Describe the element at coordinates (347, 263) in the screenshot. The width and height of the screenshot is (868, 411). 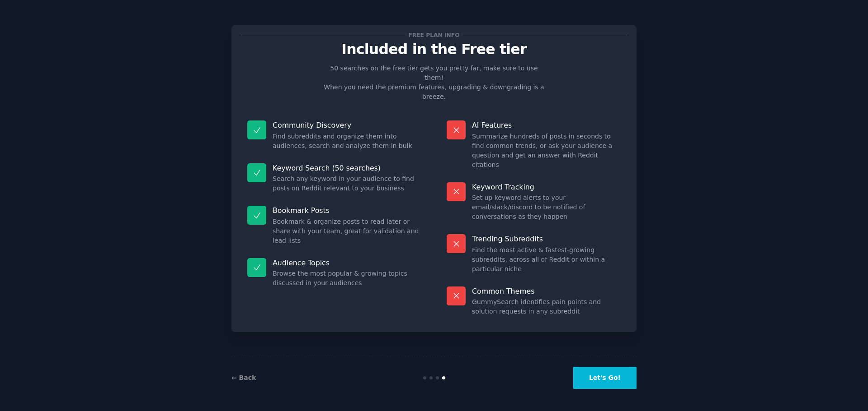
I see `p: Audience Topics` at that location.